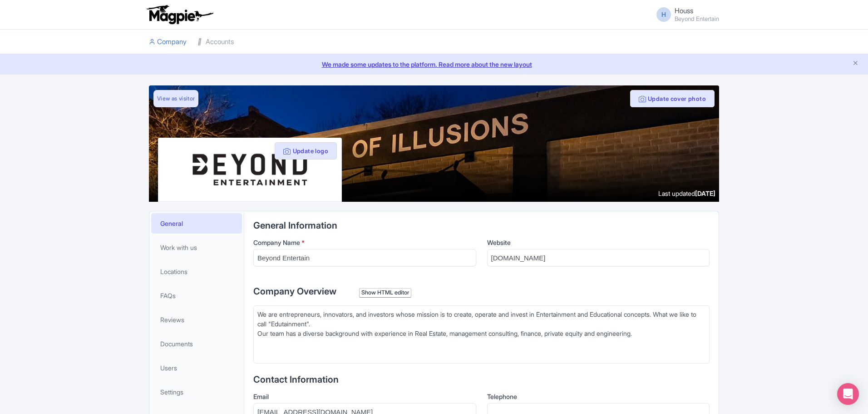 This screenshot has height=414, width=868. What do you see at coordinates (216, 42) in the screenshot?
I see `a: Accounts` at bounding box center [216, 42].